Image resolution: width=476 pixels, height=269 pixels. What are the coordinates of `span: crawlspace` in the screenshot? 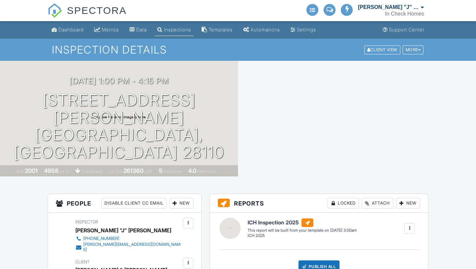 It's located at (92, 171).